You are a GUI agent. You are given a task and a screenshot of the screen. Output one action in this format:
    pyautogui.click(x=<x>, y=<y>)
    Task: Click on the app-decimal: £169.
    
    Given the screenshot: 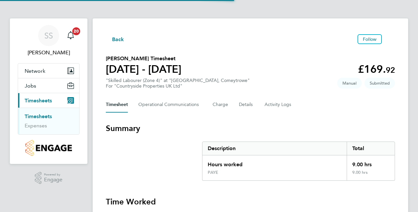 What is the action you would take?
    pyautogui.click(x=376, y=69)
    